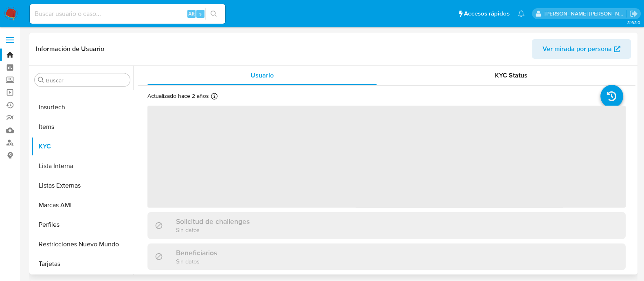 The height and width of the screenshot is (281, 644). I want to click on span: Ver mirada por persona, so click(577, 49).